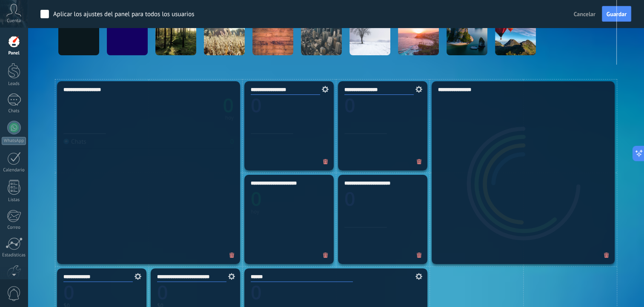 This screenshot has width=644, height=307. Describe the element at coordinates (14, 255) in the screenshot. I see `div: Estadísticas` at that location.